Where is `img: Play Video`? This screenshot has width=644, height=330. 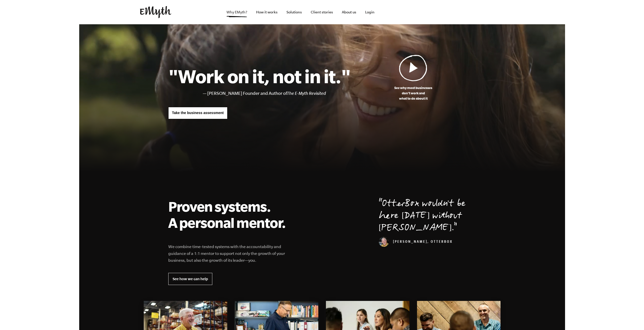 img: Play Video is located at coordinates (413, 68).